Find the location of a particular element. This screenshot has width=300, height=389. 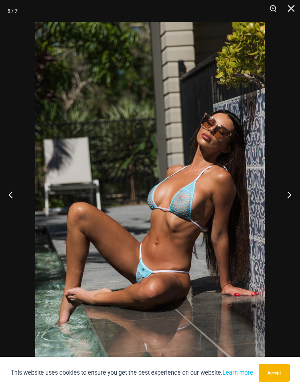

a: Learn more is located at coordinates (238, 372).